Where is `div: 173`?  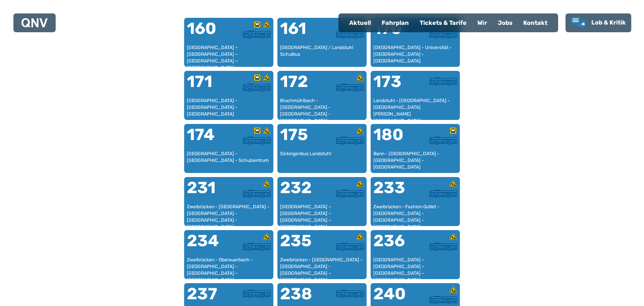 div: 173 is located at coordinates (394, 85).